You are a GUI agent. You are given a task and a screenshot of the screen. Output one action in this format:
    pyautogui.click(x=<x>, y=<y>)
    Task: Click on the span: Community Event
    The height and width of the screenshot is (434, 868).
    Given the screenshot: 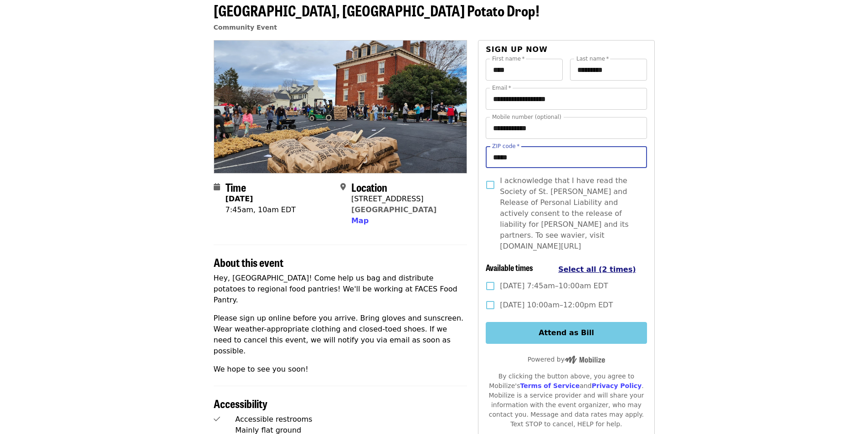 What is the action you would take?
    pyautogui.click(x=245, y=28)
    